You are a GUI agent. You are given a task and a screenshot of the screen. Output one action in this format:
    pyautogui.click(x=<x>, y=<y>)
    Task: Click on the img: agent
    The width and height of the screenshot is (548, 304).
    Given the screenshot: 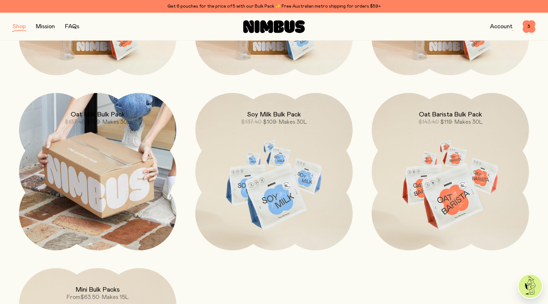 What is the action you would take?
    pyautogui.click(x=530, y=286)
    